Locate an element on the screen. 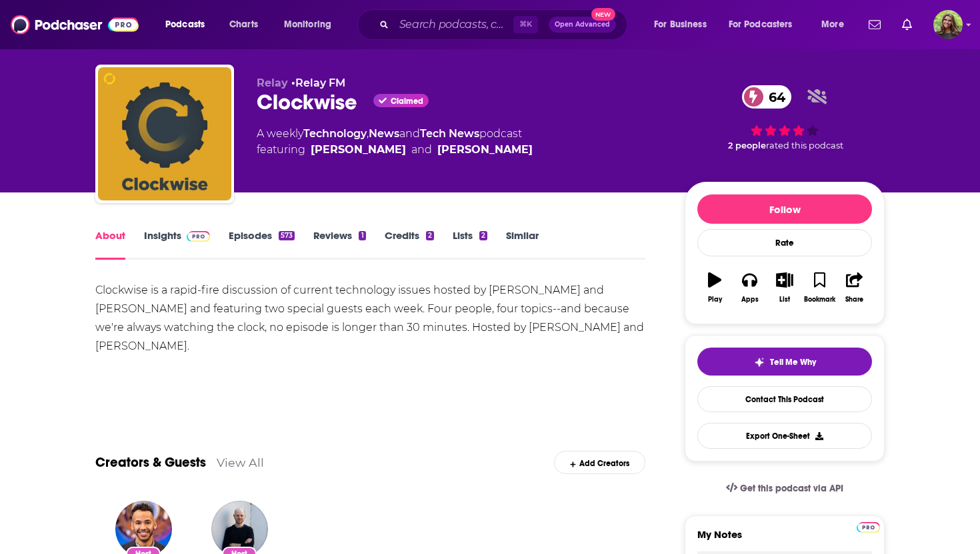  span: New is located at coordinates (603, 14).